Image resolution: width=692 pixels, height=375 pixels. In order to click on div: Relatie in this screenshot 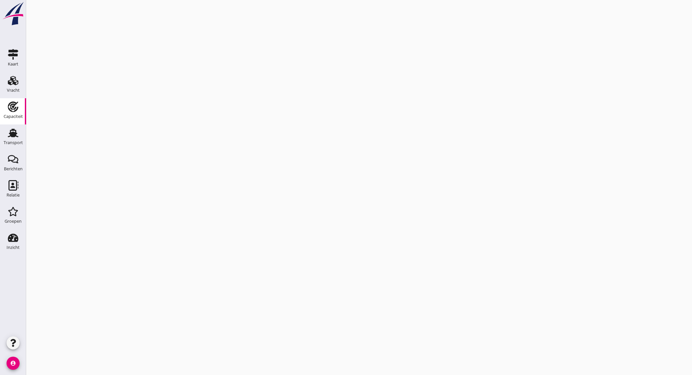, I will do `click(13, 195)`.